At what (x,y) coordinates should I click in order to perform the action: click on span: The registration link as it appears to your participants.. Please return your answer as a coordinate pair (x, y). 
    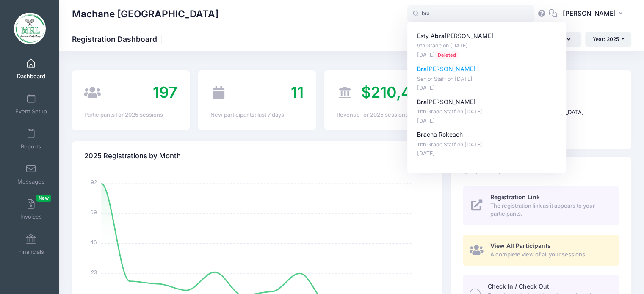
    Looking at the image, I should click on (549, 210).